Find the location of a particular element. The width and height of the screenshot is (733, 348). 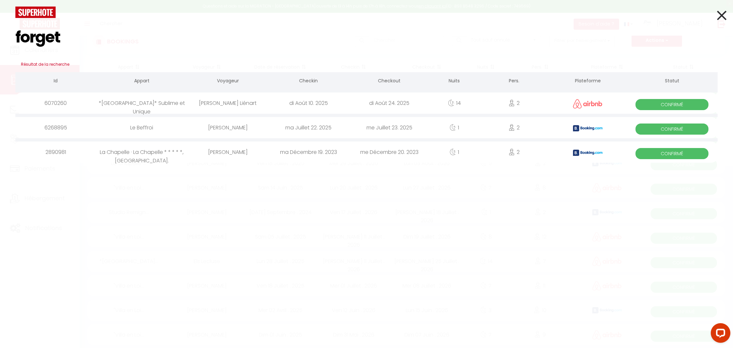

div: 2890981 is located at coordinates (56, 152).